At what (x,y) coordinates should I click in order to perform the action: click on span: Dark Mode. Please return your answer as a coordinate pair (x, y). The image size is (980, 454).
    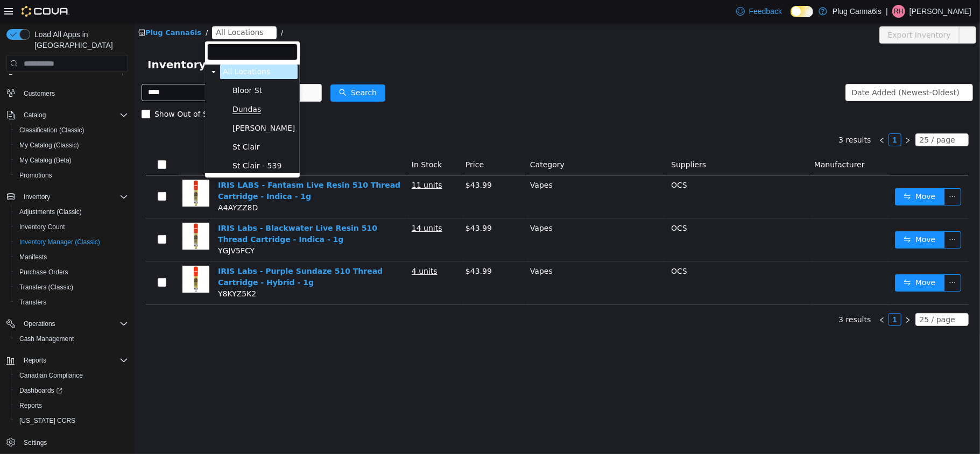
    Looking at the image, I should click on (791, 17).